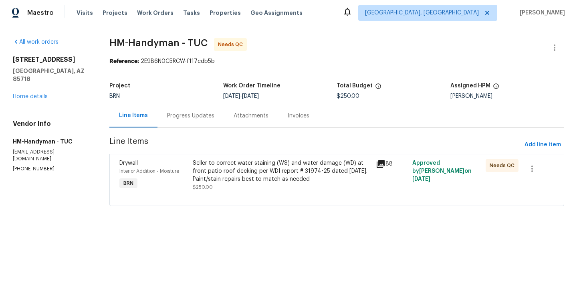  What do you see at coordinates (30, 97) in the screenshot?
I see `a: Home details` at bounding box center [30, 97].